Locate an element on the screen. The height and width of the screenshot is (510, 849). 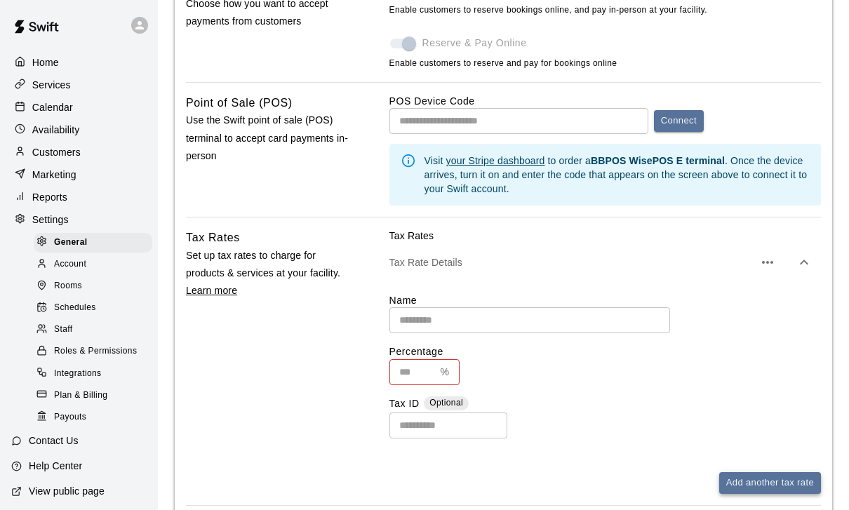
a: Account is located at coordinates (95, 264).